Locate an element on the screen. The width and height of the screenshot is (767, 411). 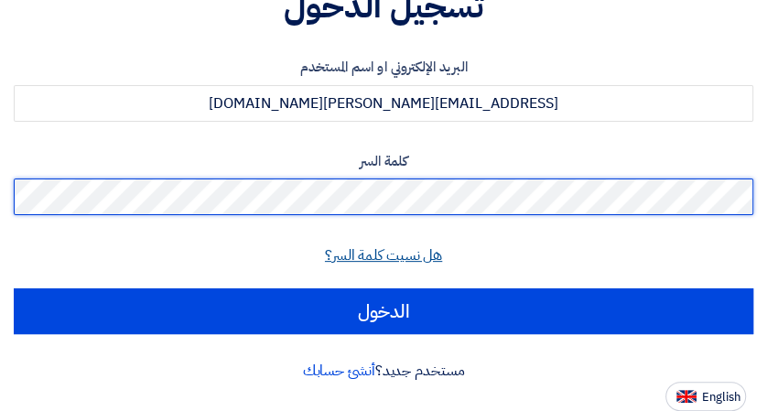
input: أدخل بريد العمل الإلكتروني او اسم المستخدم الخاص بك ... is located at coordinates (383, 103).